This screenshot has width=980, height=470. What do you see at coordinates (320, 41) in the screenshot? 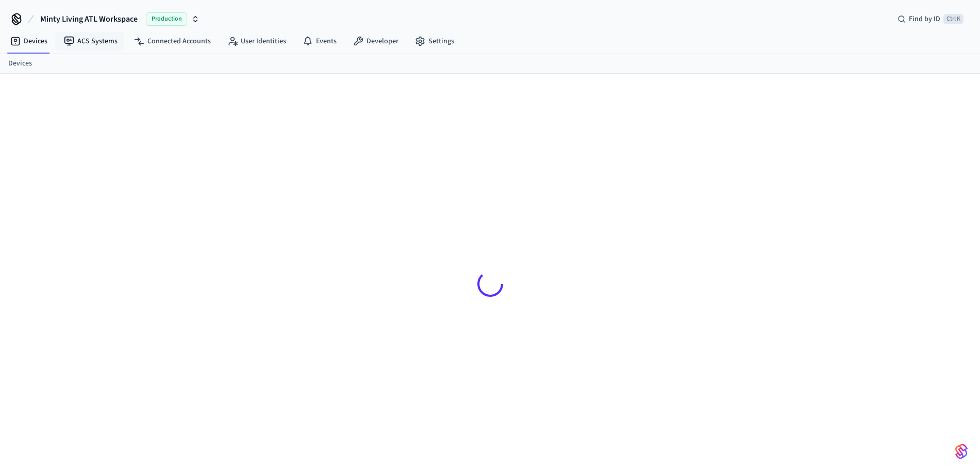
I see `a: Events` at bounding box center [320, 41].